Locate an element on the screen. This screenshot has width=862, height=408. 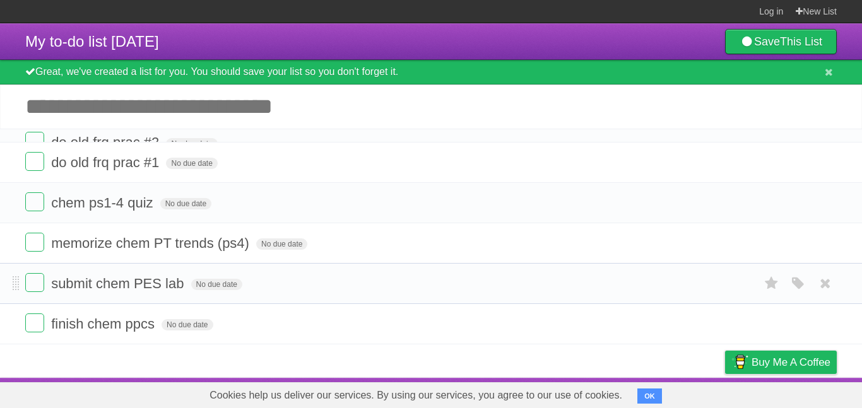
img: Buy me a coffee is located at coordinates (740, 362).